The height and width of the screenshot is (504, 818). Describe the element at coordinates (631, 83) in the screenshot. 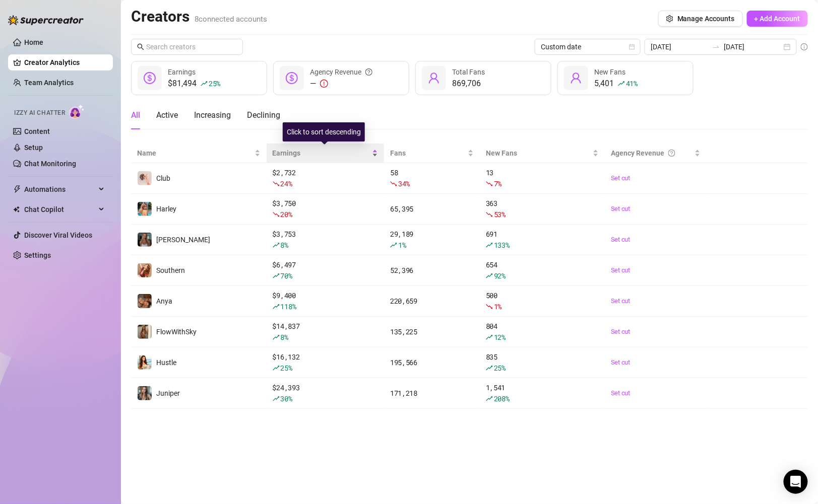

I see `span: 41 %` at that location.